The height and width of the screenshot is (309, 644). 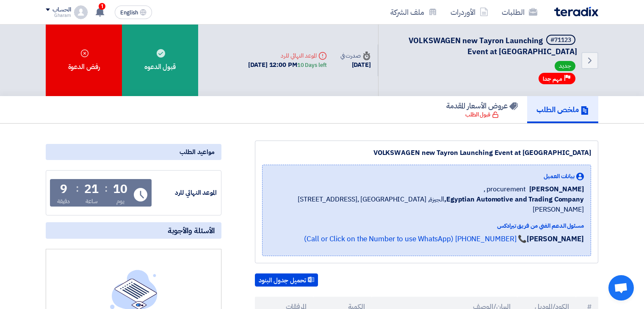 I want to click on div: مسئول الدعم الفني من فريق تيرادكس, so click(x=426, y=226).